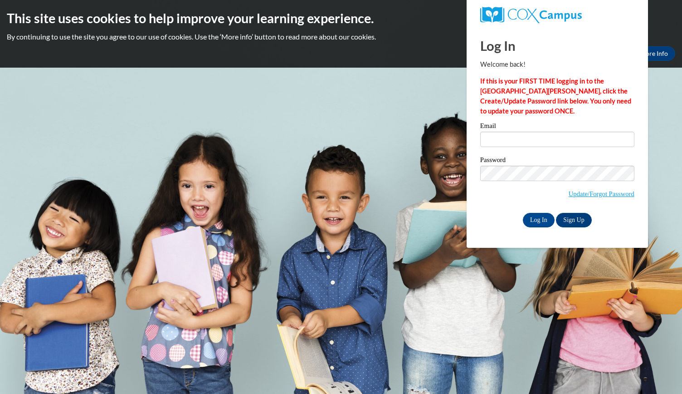 Image resolution: width=682 pixels, height=394 pixels. What do you see at coordinates (539, 220) in the screenshot?
I see `input: Log In` at bounding box center [539, 220].